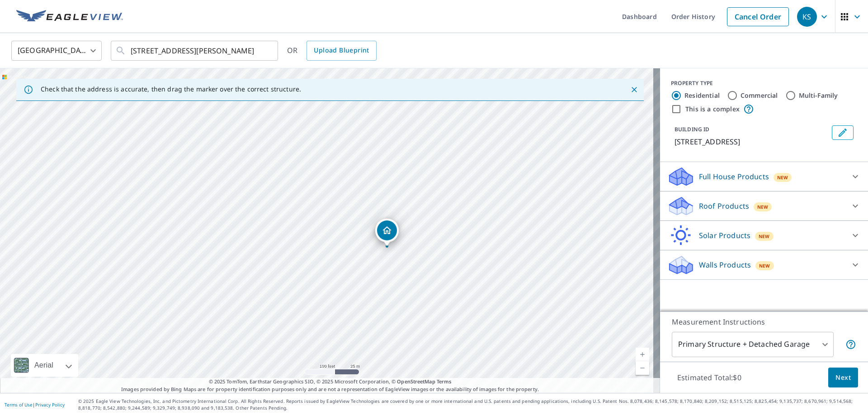 Image resolution: width=868 pixels, height=416 pixels. What do you see at coordinates (195, 50) in the screenshot?
I see `input: Search by address or latitude-longitude` at bounding box center [195, 50].